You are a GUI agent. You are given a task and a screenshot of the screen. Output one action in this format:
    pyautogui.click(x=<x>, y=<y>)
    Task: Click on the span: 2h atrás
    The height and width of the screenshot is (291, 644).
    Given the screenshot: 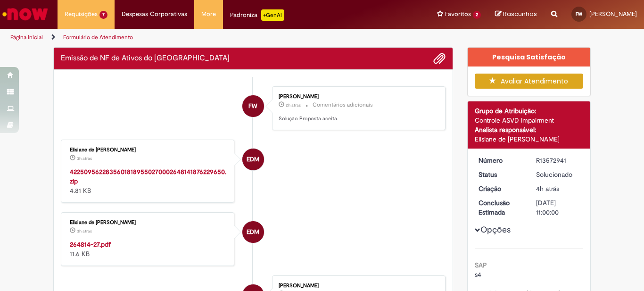 What is the action you would take?
    pyautogui.click(x=293, y=106)
    